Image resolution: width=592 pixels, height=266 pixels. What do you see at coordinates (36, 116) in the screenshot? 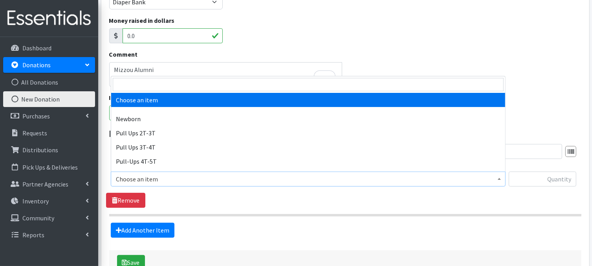
I see `p: Purchases` at bounding box center [36, 116].